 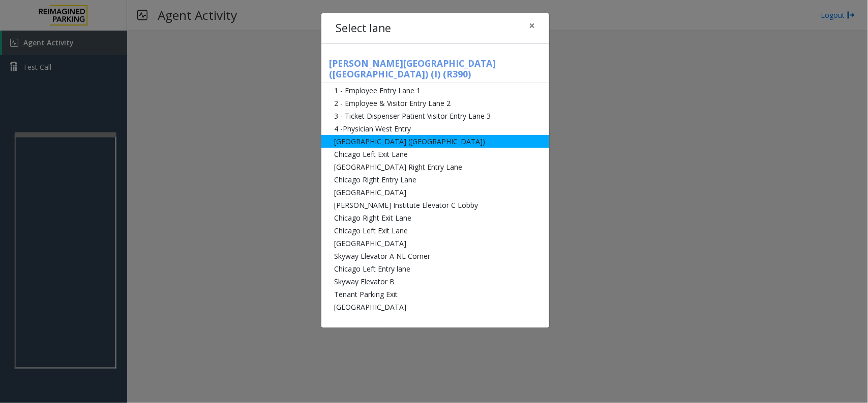 I want to click on button: Close, so click(x=532, y=26).